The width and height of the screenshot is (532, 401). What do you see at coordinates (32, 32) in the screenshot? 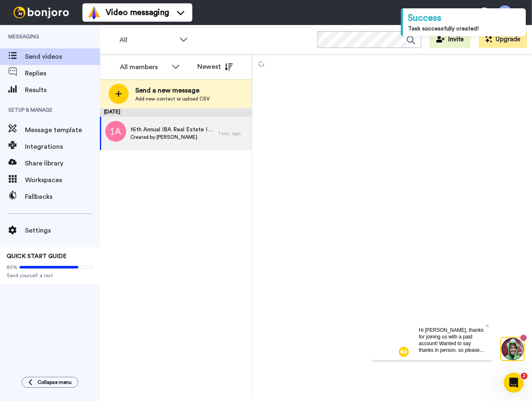
I see `img: mute-white.svg` at bounding box center [32, 32].